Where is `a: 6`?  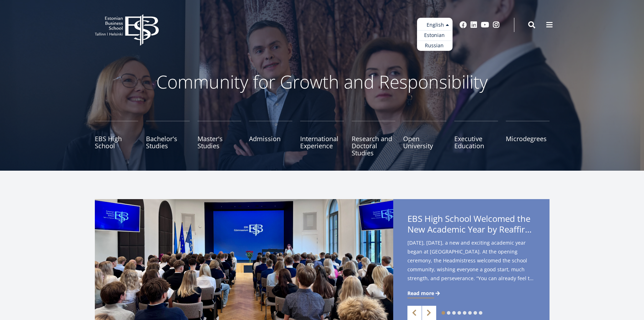 a: 6 is located at coordinates (470, 313).